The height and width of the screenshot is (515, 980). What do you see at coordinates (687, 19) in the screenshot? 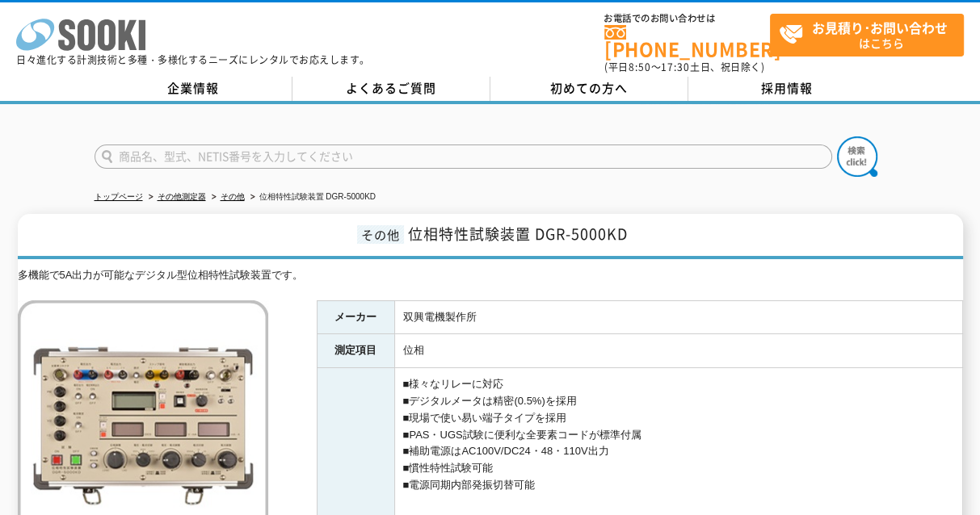
I see `span: お電話でのお問い合わせは` at bounding box center [687, 19].